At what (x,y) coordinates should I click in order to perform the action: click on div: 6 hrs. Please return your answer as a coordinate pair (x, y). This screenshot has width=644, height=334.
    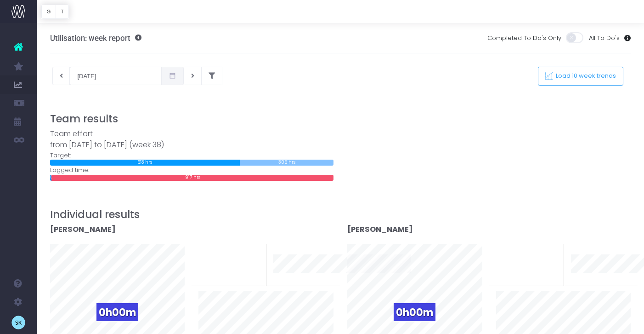
    Looking at the image, I should click on (51, 177).